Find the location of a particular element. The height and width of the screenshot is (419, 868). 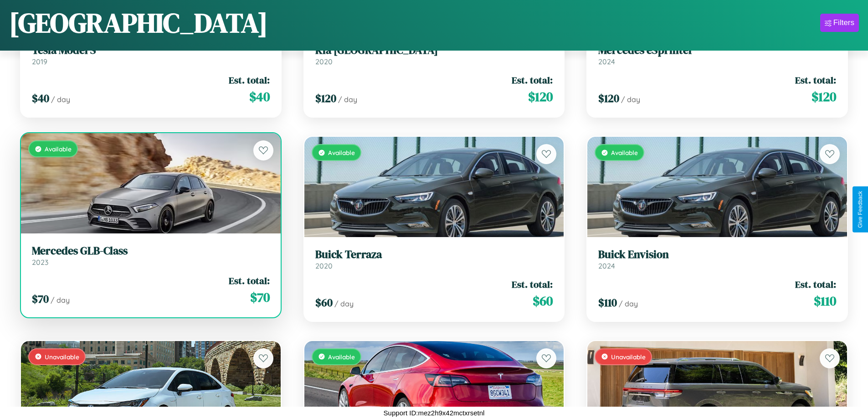

h3: Buick Envision is located at coordinates (717, 255).